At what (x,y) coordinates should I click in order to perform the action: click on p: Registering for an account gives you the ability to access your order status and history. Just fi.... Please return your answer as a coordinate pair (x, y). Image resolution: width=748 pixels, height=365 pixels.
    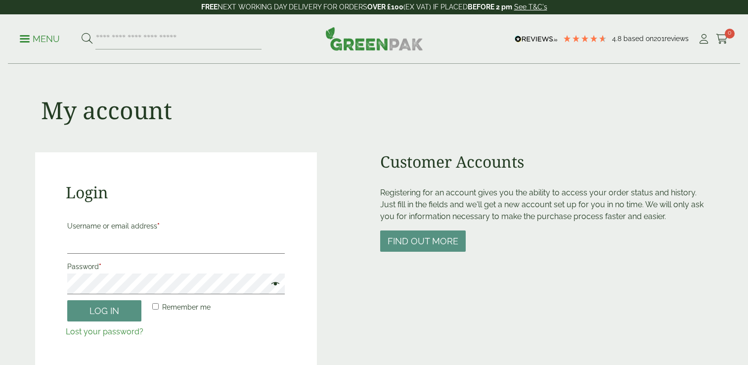
    Looking at the image, I should click on (546, 205).